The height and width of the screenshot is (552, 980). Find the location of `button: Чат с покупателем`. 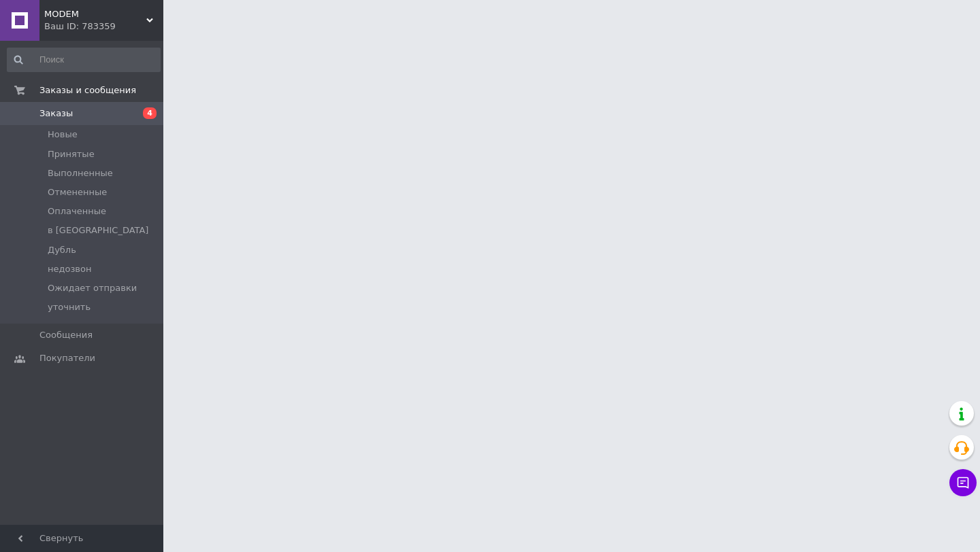

button: Чат с покупателем is located at coordinates (963, 483).